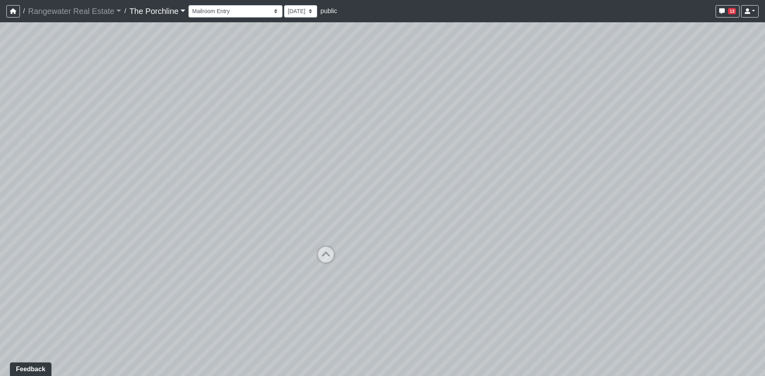  I want to click on button: Feedback, so click(25, 9).